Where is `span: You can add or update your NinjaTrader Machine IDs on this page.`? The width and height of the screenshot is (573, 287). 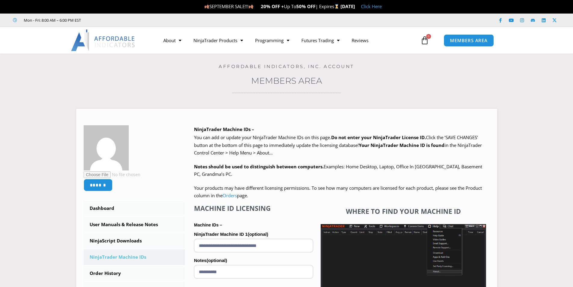 span: You can add or update your NinjaTrader Machine IDs on this page. is located at coordinates (263, 137).